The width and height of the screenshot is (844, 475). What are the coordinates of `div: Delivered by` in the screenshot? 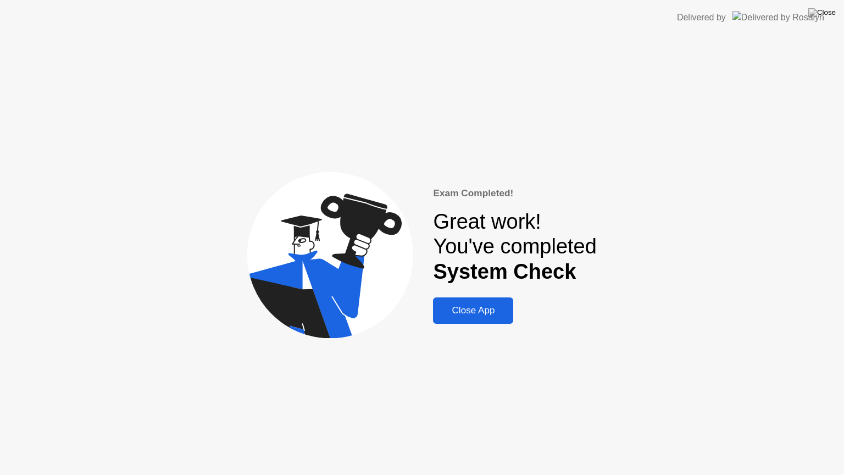 It's located at (701, 18).